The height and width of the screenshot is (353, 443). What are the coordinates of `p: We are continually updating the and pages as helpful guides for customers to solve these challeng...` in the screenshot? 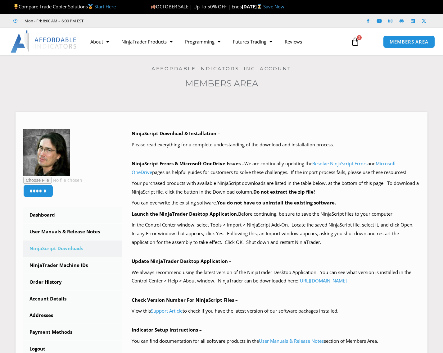 It's located at (276, 168).